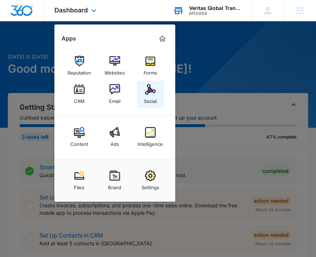 Image resolution: width=316 pixels, height=257 pixels. Describe the element at coordinates (79, 71) in the screenshot. I see `div: Reputation` at that location.